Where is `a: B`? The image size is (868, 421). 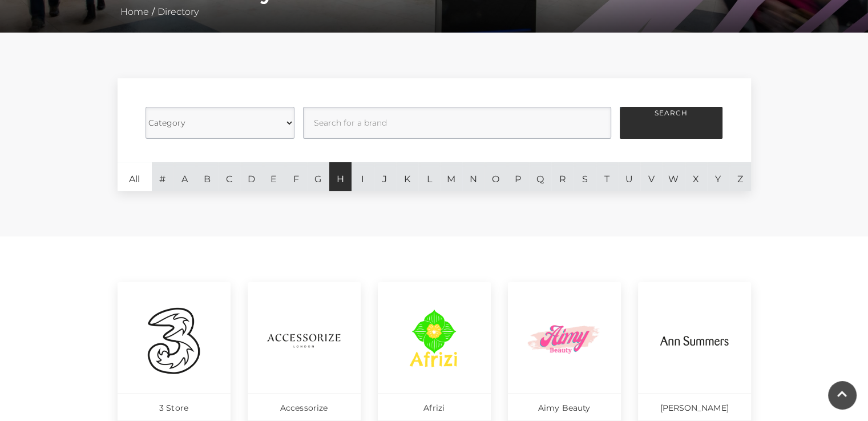
a: B is located at coordinates (206, 177).